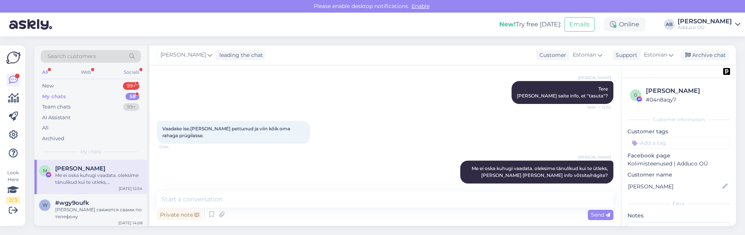 The image size is (745, 235). What do you see at coordinates (678, 120) in the screenshot?
I see `div: Customer information` at bounding box center [678, 120].